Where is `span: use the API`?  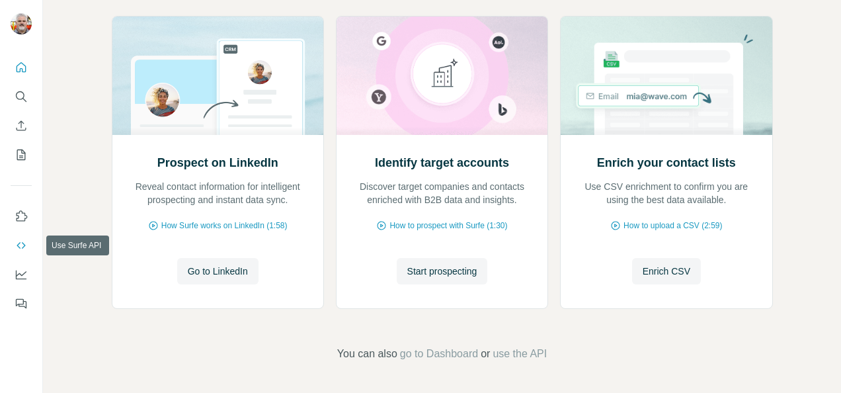
span: use the API is located at coordinates (520, 354).